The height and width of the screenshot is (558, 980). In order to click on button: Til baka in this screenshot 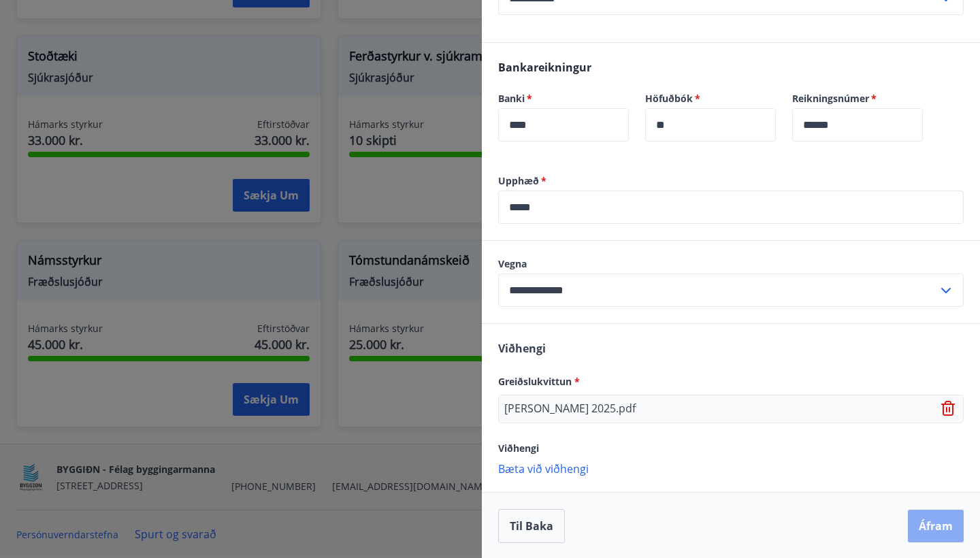, I will do `click(531, 526)`.